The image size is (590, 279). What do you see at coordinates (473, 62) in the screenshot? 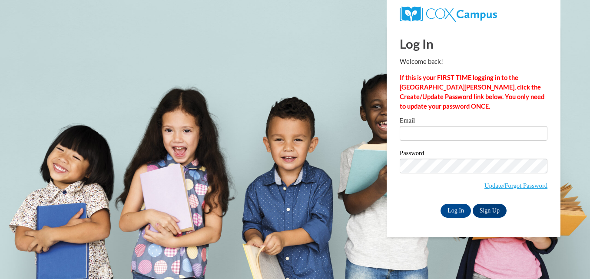
I see `p: Welcome back!` at bounding box center [473, 62].